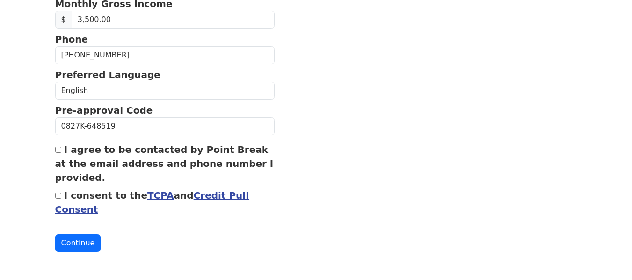 This screenshot has height=280, width=632. Describe the element at coordinates (108, 75) in the screenshot. I see `strong: Preferred Language` at that location.